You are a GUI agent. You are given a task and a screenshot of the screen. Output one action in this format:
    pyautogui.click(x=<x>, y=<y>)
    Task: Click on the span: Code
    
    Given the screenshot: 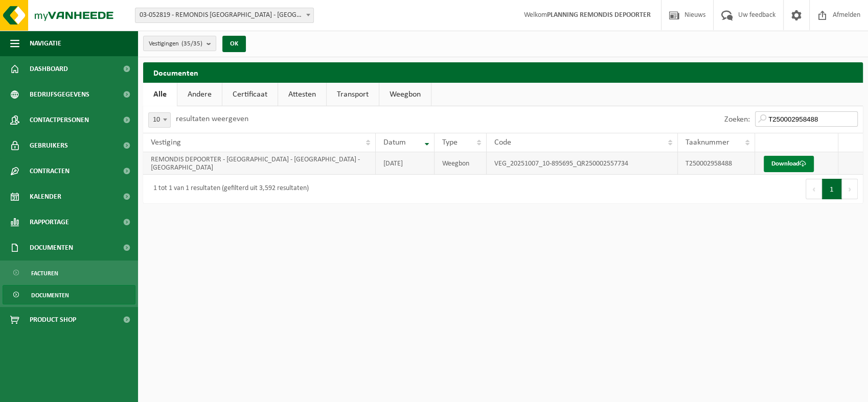 What is the action you would take?
    pyautogui.click(x=502, y=143)
    